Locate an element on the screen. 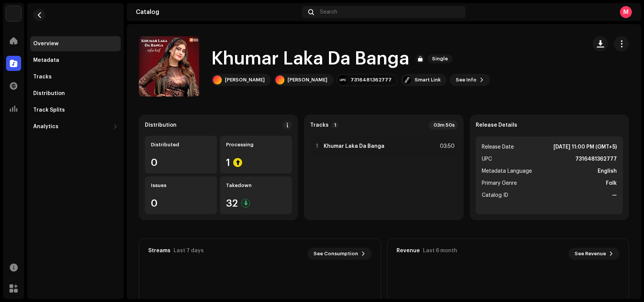 This screenshot has height=302, width=644. div: Tracks is located at coordinates (42, 77).